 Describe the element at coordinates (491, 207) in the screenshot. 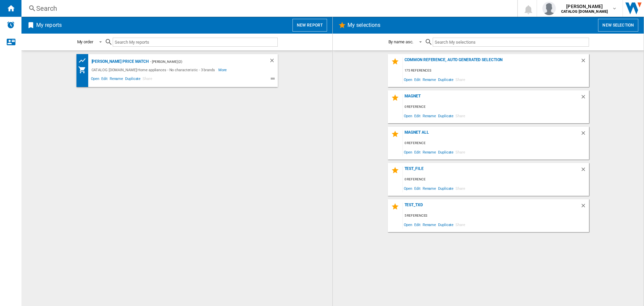

I see `div: test_txd` at that location.